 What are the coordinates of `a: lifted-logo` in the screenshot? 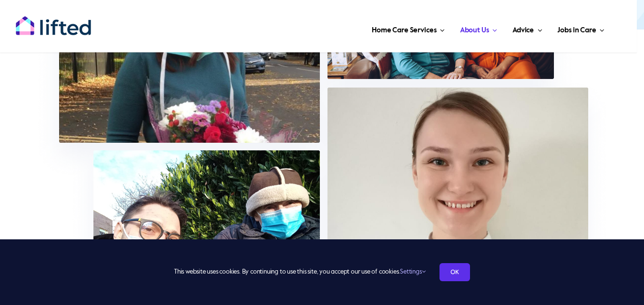 It's located at (53, 21).